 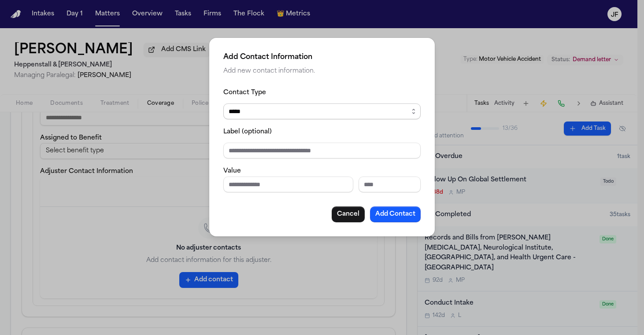 I want to click on input: Extension, so click(x=389, y=185).